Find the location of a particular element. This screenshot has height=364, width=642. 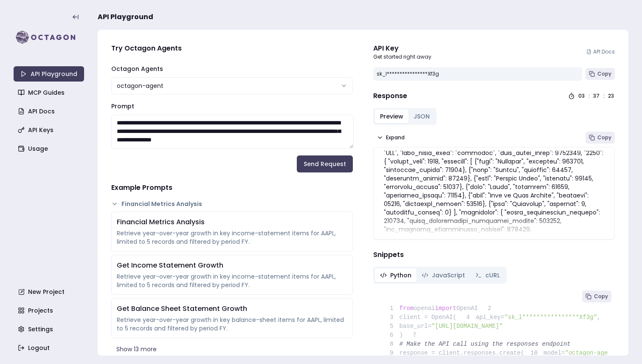

a: Logout is located at coordinates (50, 347).